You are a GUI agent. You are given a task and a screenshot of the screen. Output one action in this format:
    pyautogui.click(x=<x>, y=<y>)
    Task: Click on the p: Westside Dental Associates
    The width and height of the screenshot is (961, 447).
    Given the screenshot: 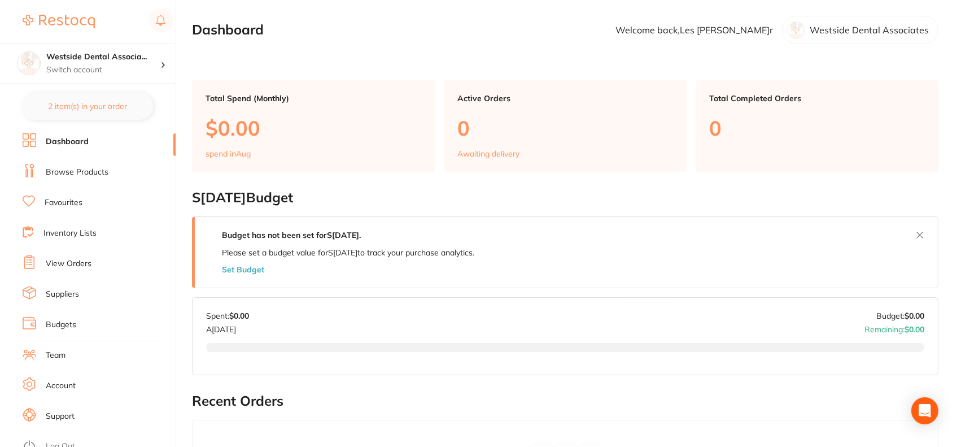 What is the action you would take?
    pyautogui.click(x=869, y=30)
    